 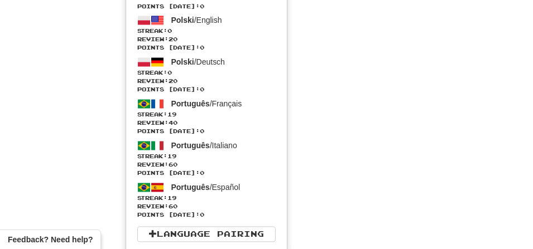 What do you see at coordinates (196, 21) in the screenshot?
I see `span: / English` at bounding box center [196, 21].